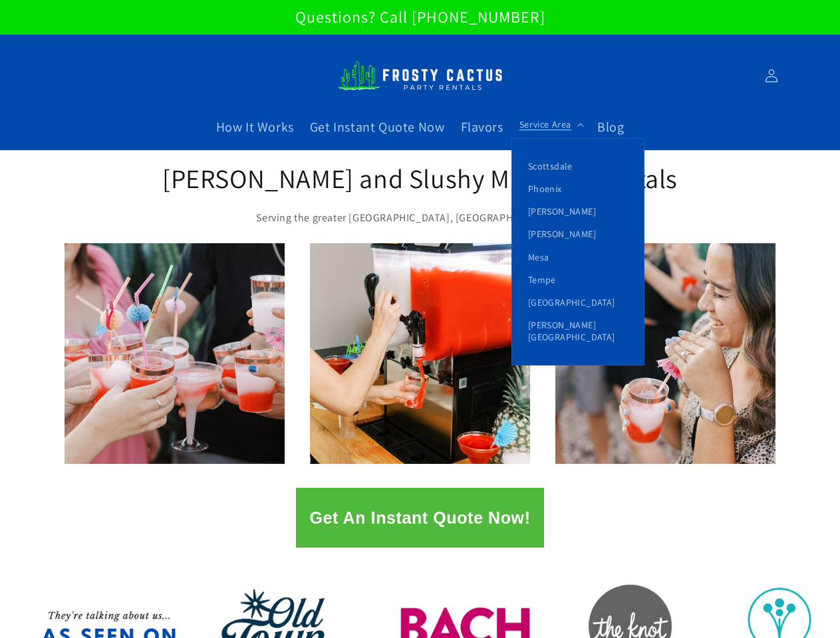 This screenshot has width=840, height=638. What do you see at coordinates (578, 188) in the screenshot?
I see `a: Phoenix` at bounding box center [578, 188].